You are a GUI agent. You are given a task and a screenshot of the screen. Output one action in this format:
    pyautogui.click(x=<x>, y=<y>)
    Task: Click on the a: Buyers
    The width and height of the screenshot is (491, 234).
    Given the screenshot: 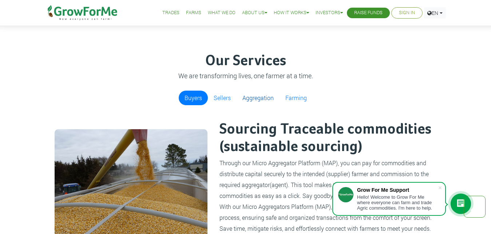 What is the action you would take?
    pyautogui.click(x=193, y=98)
    